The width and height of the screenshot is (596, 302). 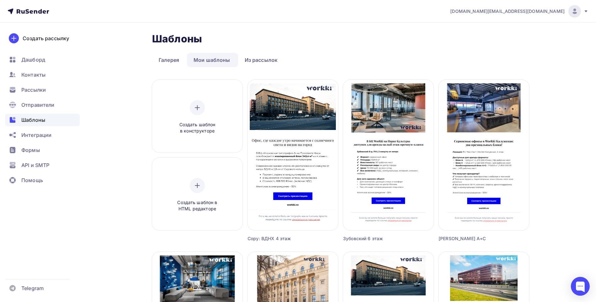 What do you see at coordinates (197, 128) in the screenshot?
I see `span: Создать шаблон в конструкторе` at bounding box center [197, 128].